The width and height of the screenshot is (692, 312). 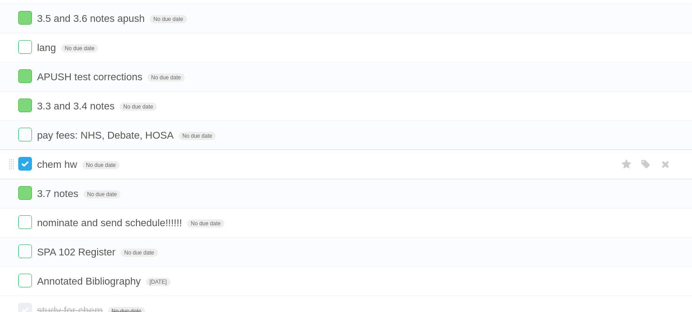 What do you see at coordinates (58, 164) in the screenshot?
I see `span: chem hw` at bounding box center [58, 164].